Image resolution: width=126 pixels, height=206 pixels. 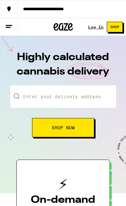 What do you see at coordinates (96, 27) in the screenshot?
I see `a: Log In` at bounding box center [96, 27].